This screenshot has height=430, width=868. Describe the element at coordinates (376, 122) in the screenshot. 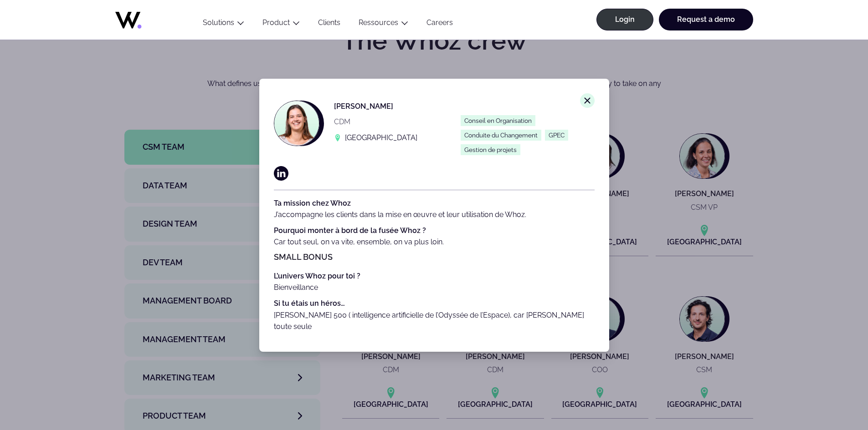

I see `p: CDM` at that location.